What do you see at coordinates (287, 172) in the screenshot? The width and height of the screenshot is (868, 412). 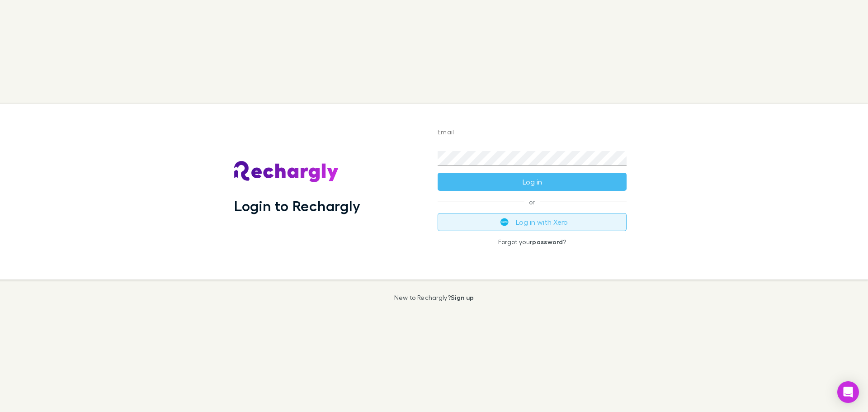 I see `img: Rechargly's Logo` at bounding box center [287, 172].